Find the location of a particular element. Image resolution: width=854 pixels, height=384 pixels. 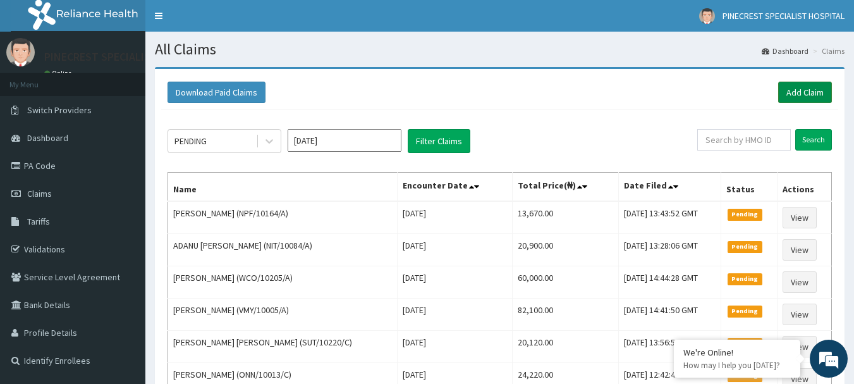

td: 82,100.00 is located at coordinates (565, 314).